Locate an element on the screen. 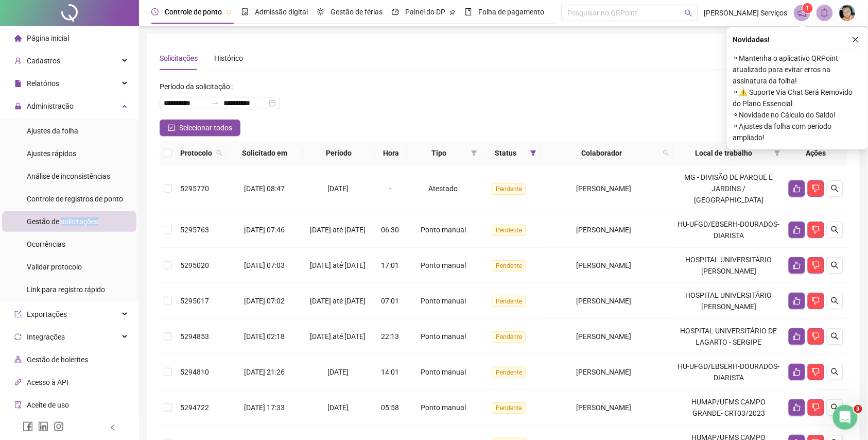 The width and height of the screenshot is (868, 440). span: Ocorrências is located at coordinates (46, 244).